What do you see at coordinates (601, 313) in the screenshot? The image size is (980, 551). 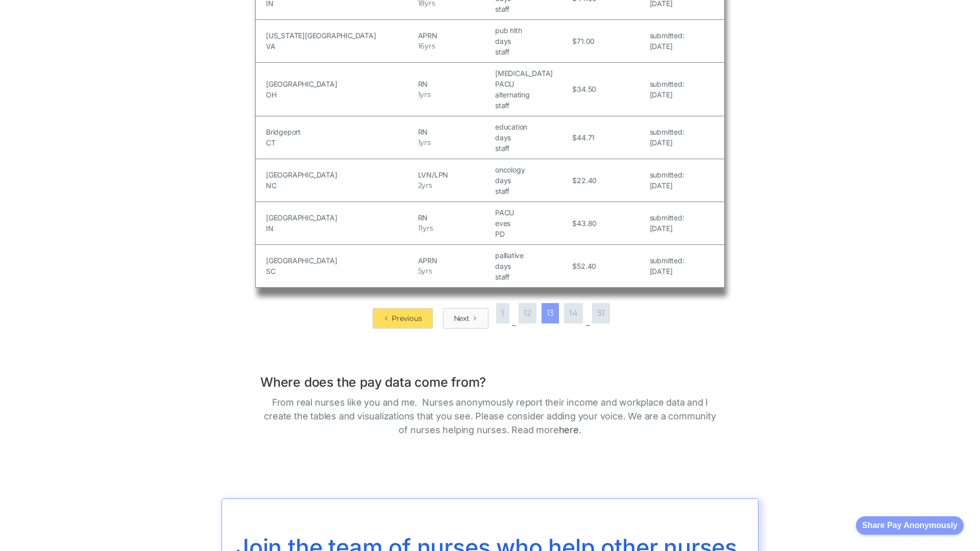 I see `a: 31` at bounding box center [601, 313].